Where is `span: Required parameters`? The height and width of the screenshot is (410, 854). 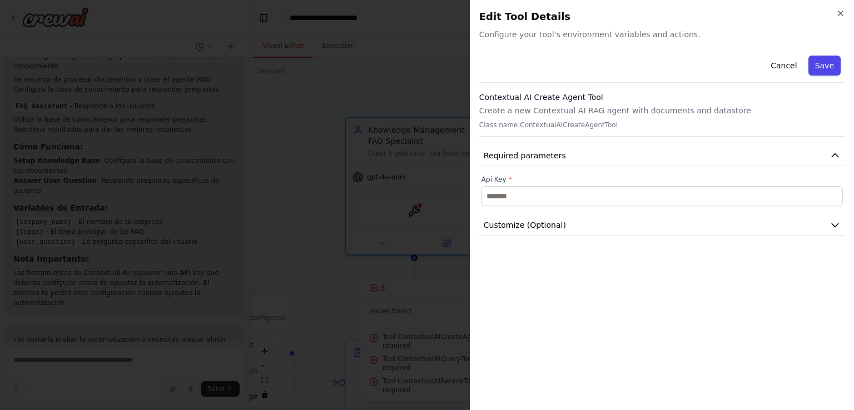 span: Required parameters is located at coordinates (525, 156).